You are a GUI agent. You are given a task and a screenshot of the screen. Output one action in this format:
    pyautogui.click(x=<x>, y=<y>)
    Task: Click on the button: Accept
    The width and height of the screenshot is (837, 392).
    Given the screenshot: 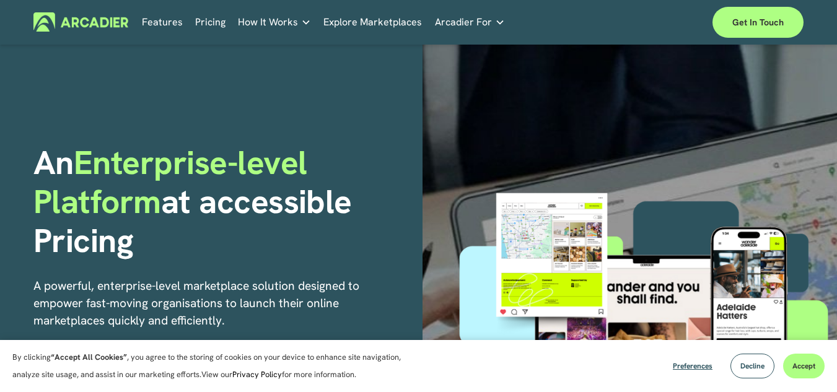 What is the action you would take?
    pyautogui.click(x=804, y=366)
    